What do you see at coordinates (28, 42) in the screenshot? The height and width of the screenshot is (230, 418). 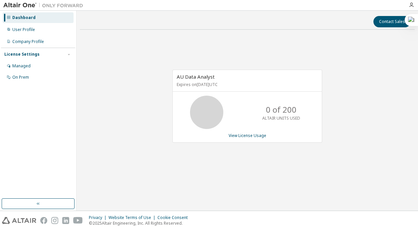 I see `div: Company Profile` at bounding box center [28, 42].